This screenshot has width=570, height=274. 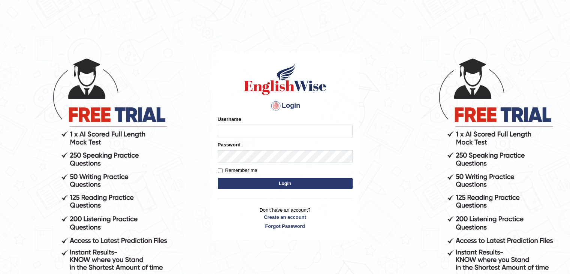 What do you see at coordinates (229, 119) in the screenshot?
I see `label: Username` at bounding box center [229, 119].